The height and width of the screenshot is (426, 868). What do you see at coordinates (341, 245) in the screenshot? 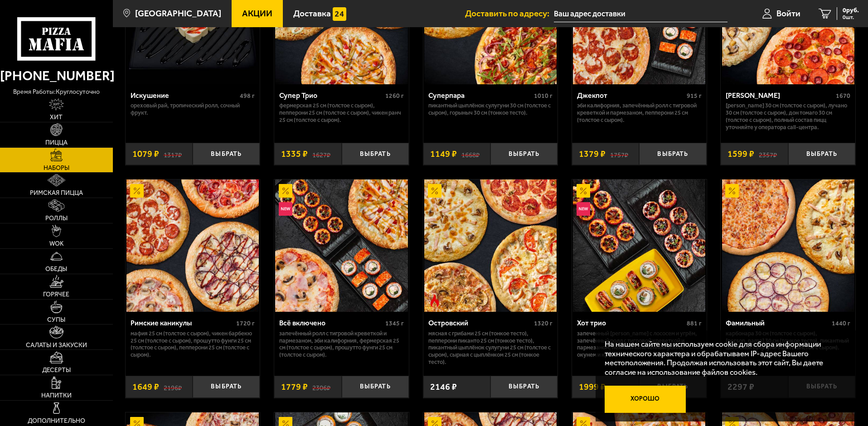
I see `a: АкционныйНовинкаВсё включено` at bounding box center [341, 245].